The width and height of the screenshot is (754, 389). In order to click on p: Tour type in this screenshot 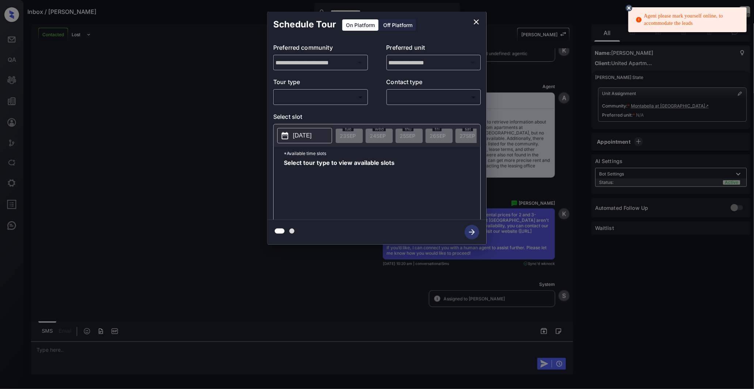, I will do `click(321, 83)`.